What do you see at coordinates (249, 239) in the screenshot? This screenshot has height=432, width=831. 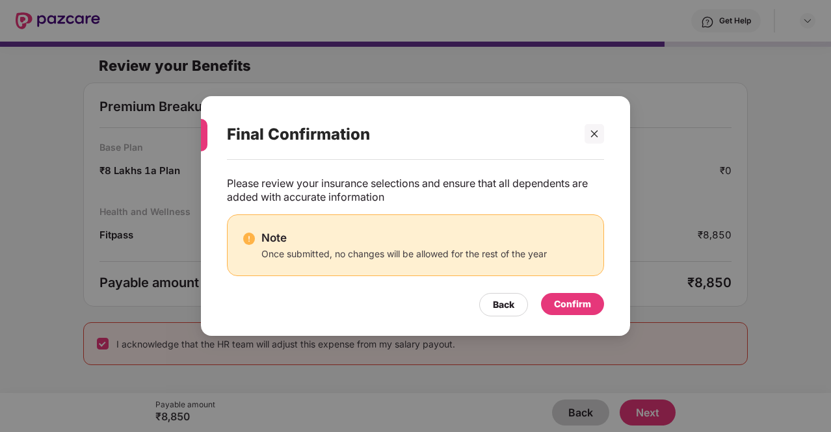 I see `img: svg+xml;base64,PHN2ZyBpZD0iRGFuZ2VyX2FsZXJ0IiBkYXRhLW5hbWU9IkRhbmdlciBhbGVydCIgeG1sbnM9Imh0dHA6Ly...` at bounding box center [249, 239].